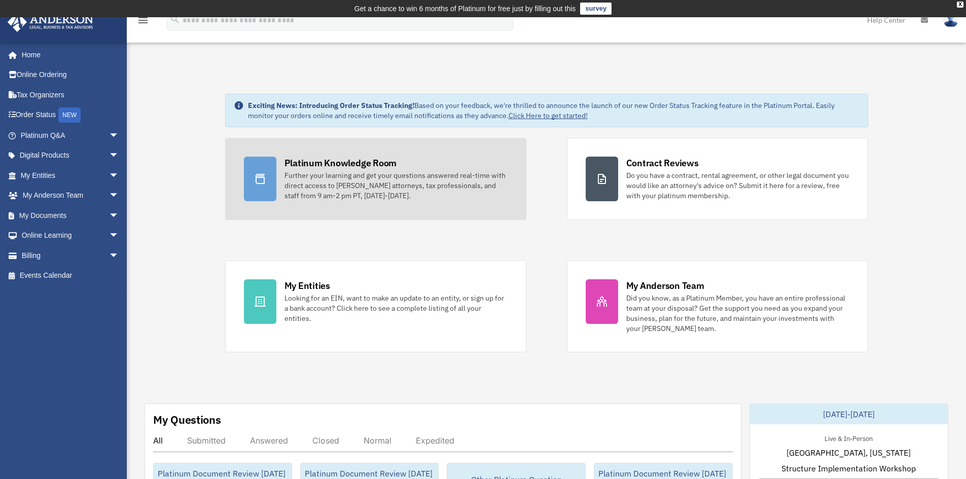 This screenshot has width=966, height=479. Describe the element at coordinates (665, 285) in the screenshot. I see `div: My Anderson Team` at that location.